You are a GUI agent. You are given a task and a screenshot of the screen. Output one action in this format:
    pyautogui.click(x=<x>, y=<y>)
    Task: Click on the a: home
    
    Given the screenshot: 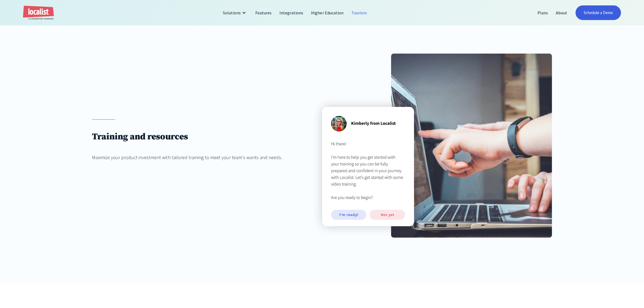 What is the action you would take?
    pyautogui.click(x=38, y=13)
    